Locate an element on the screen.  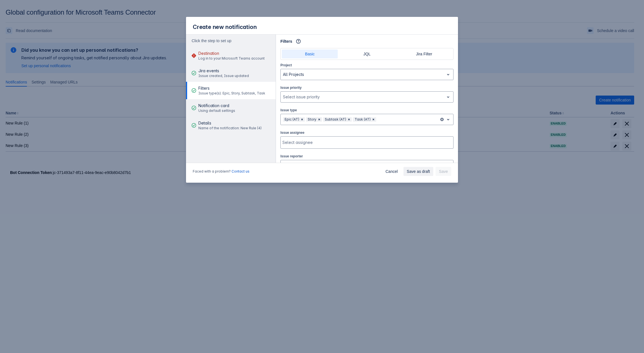
span: Jira Filter is located at coordinates (424, 54).